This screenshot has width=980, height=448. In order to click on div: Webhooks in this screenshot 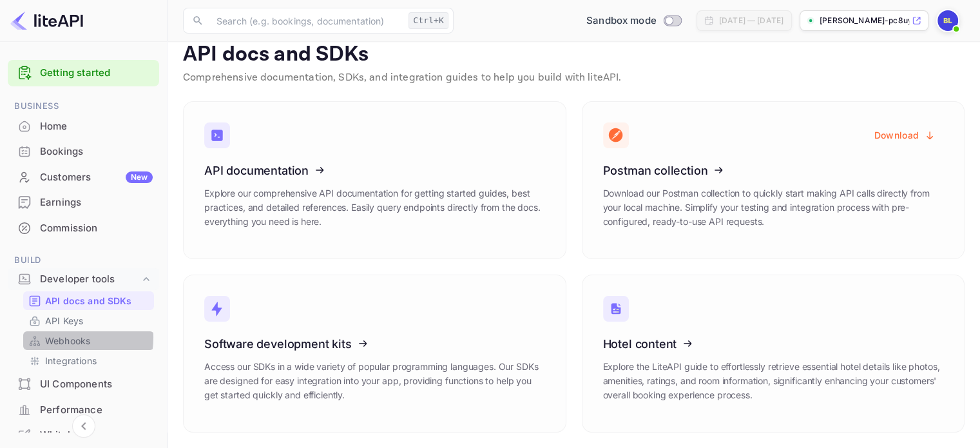, I will do `click(88, 340)`.